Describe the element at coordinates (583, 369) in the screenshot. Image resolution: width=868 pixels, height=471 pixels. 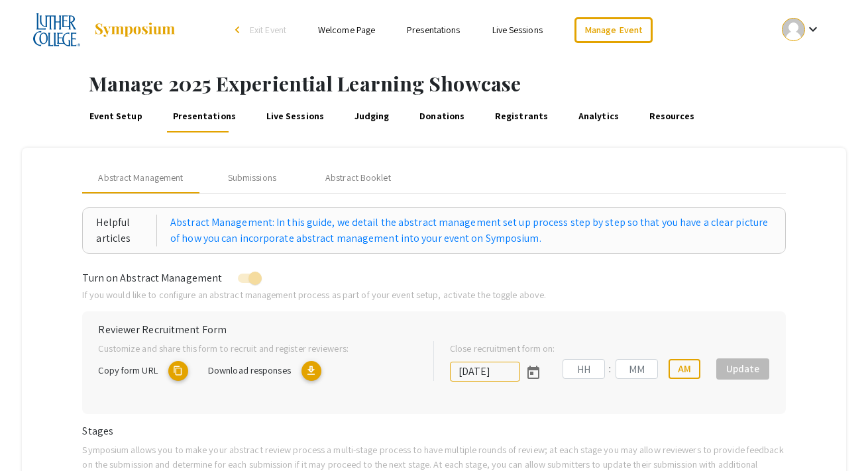
I see `input: Hours` at that location.